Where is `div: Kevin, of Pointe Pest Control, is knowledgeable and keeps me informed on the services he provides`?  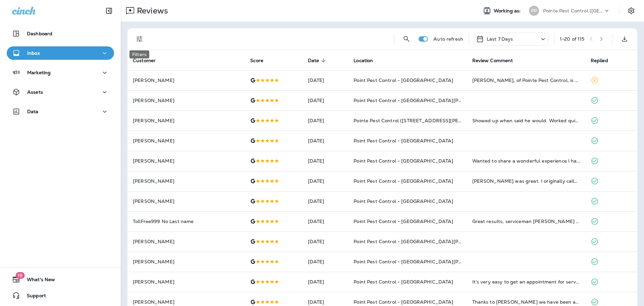
div: Kevin, of Pointe Pest Control, is knowledgeable and keeps me informed on the services he provides is located at coordinates (526, 80).